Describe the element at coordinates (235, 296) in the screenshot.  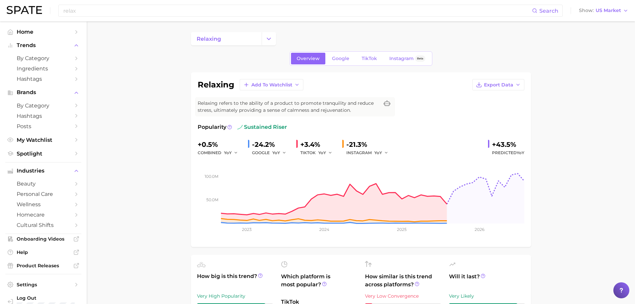
I see `div: Very High Popularity` at that location.